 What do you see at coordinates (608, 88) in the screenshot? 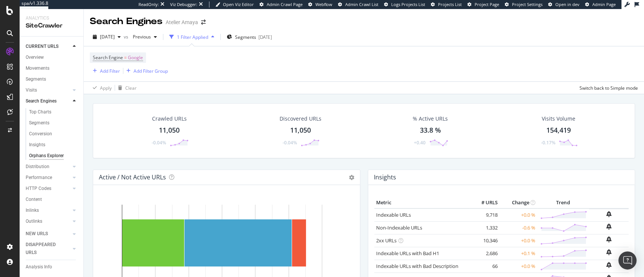
I see `div: Switch back to Simple mode` at bounding box center [608, 88].